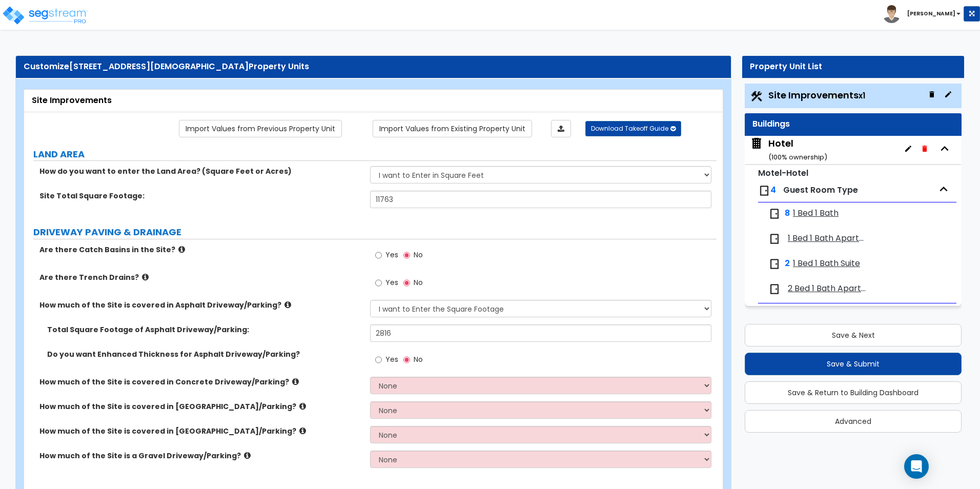  Describe the element at coordinates (787, 264) in the screenshot. I see `span: 2` at that location.